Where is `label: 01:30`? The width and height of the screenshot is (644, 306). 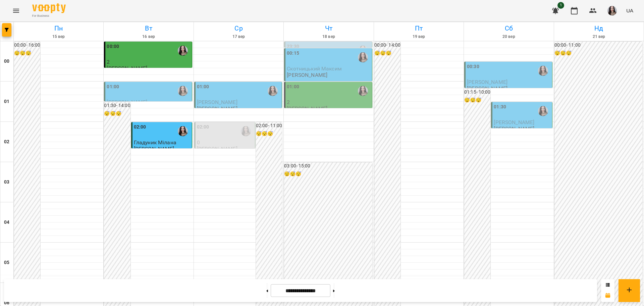 label: 01:30 is located at coordinates (500, 107).